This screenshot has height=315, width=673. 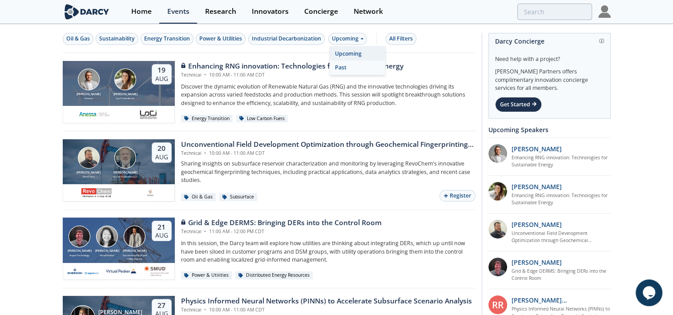 What do you see at coordinates (401, 39) in the screenshot?
I see `div: All Filters` at bounding box center [401, 39].